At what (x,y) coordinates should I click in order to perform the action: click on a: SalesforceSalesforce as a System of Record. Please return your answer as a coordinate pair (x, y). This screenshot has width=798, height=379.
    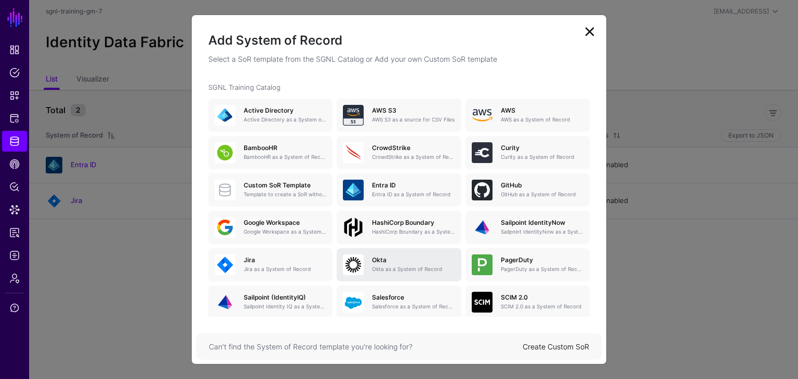
    Looking at the image, I should click on (398, 302).